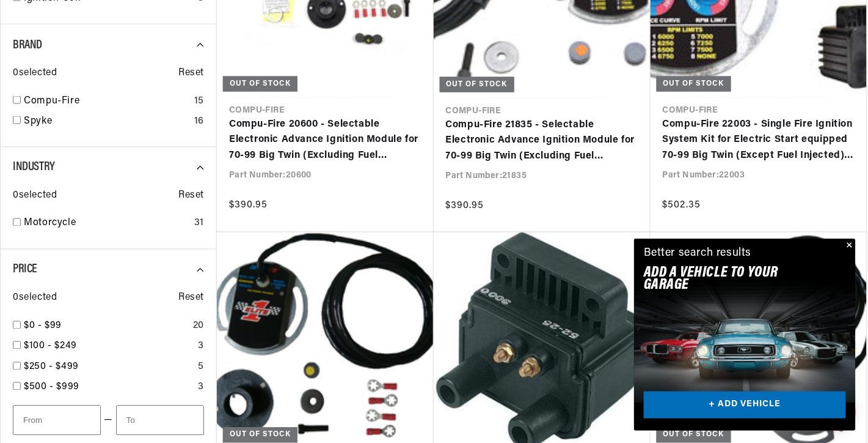 The height and width of the screenshot is (443, 868). Describe the element at coordinates (199, 101) in the screenshot. I see `div: 15` at that location.